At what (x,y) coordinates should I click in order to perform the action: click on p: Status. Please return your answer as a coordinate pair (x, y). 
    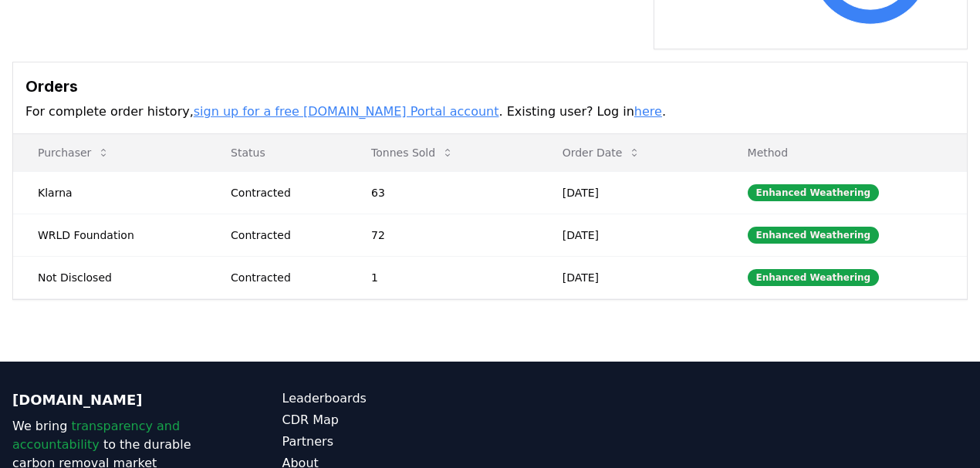
    Looking at the image, I should click on (276, 152).